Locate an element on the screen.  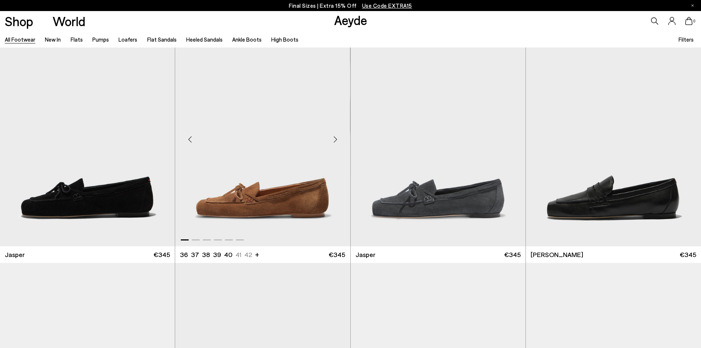
a: All Footwear is located at coordinates (20, 39).